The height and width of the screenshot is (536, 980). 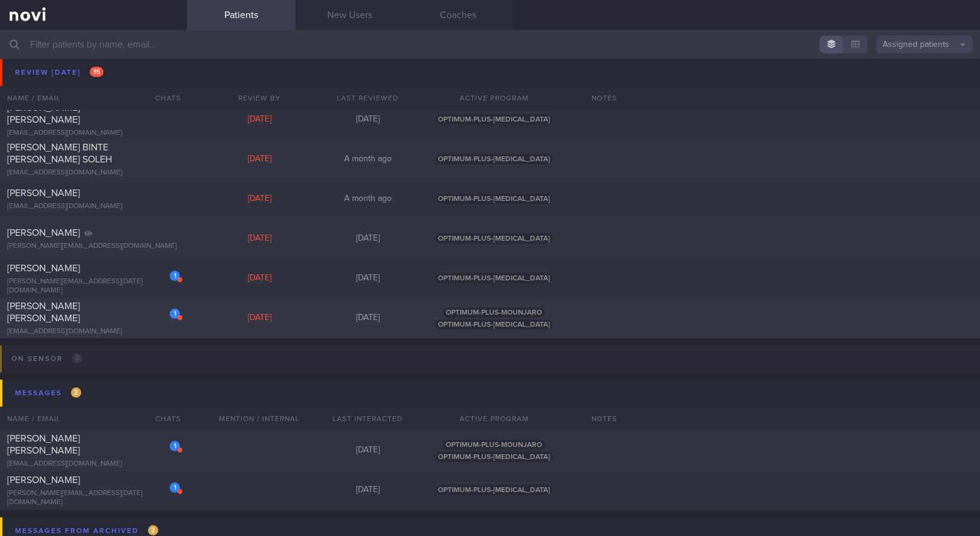 What do you see at coordinates (77, 358) in the screenshot?
I see `span: 0` at bounding box center [77, 358].